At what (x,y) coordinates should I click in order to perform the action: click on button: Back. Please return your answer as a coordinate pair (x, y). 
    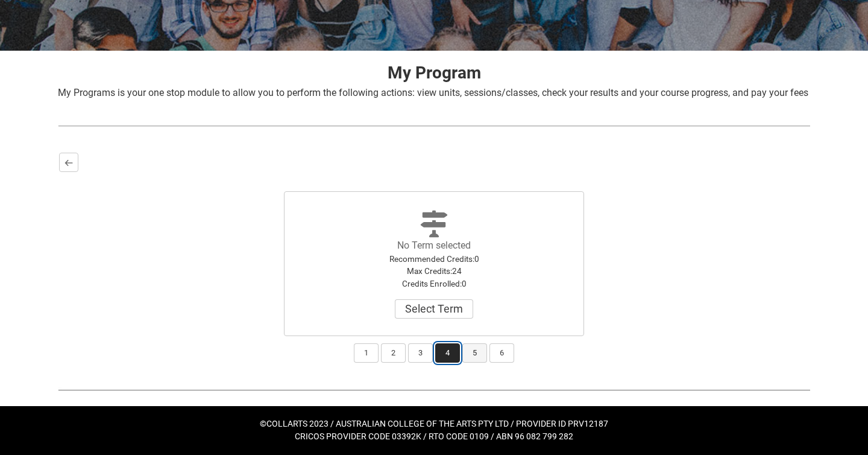
    Looking at the image, I should click on (69, 162).